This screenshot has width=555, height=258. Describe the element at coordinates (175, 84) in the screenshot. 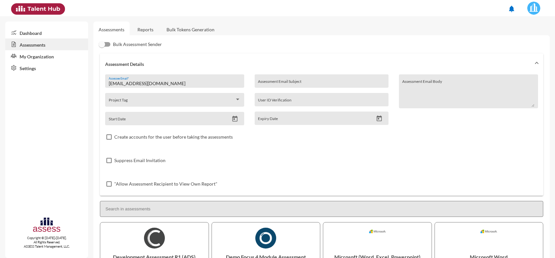

I see `input: Assessee Email` at that location.